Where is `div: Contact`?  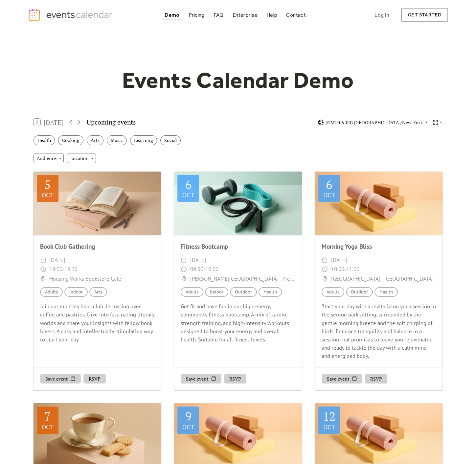
div: Contact is located at coordinates (296, 15).